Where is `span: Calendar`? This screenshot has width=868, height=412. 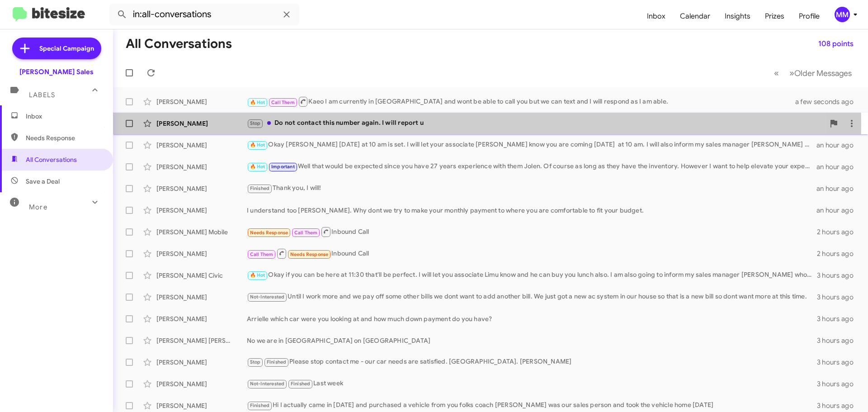 span: Calendar is located at coordinates (695, 16).